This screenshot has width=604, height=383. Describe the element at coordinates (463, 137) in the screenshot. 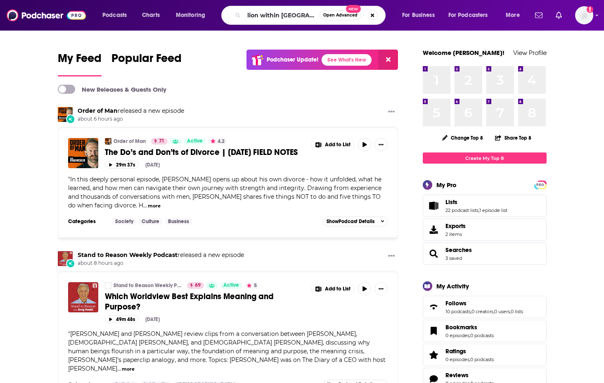

I see `button: Change Top 8` at that location.